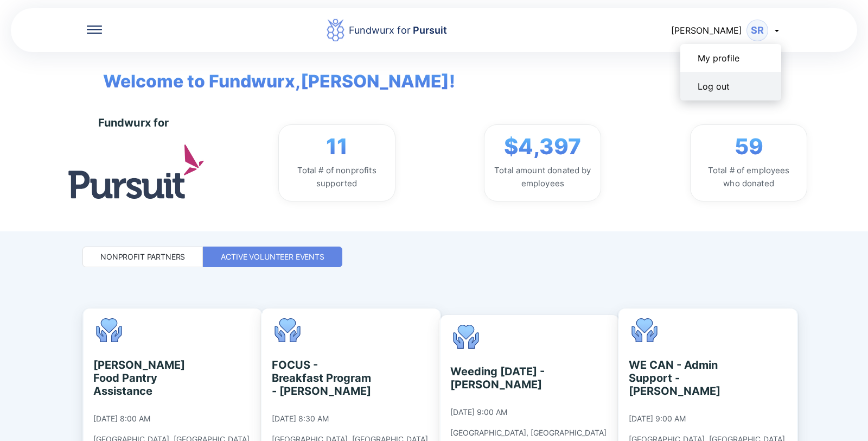 The height and width of the screenshot is (441, 868). What do you see at coordinates (272, 256) in the screenshot?
I see `div: Active Volunteer Events` at bounding box center [272, 256].